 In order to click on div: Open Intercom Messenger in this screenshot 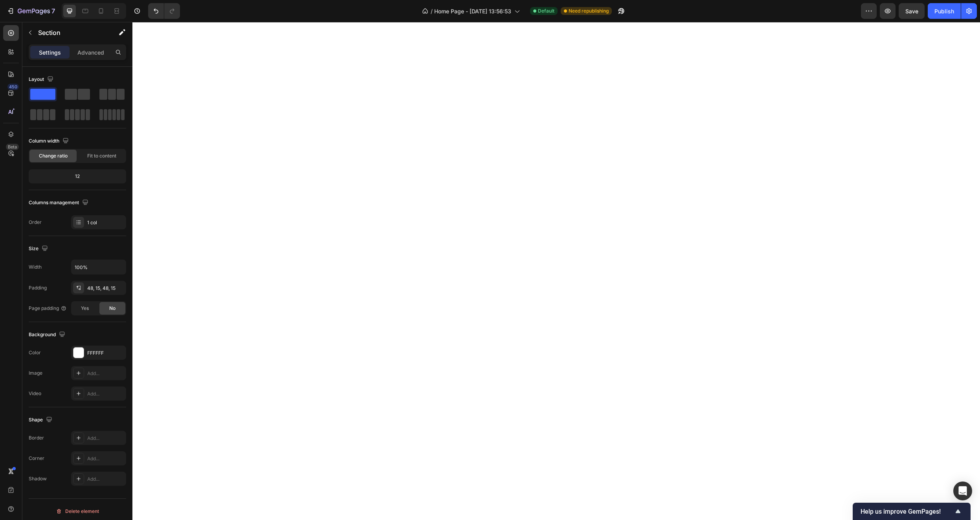, I will do `click(963, 490)`.